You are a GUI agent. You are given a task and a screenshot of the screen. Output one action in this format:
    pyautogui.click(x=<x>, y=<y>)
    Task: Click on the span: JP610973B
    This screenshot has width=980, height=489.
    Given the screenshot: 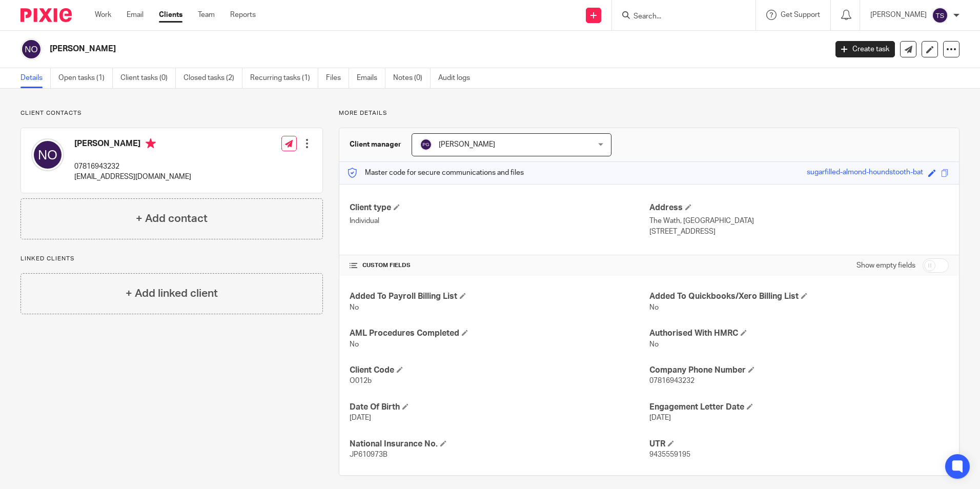 What is the action you would take?
    pyautogui.click(x=368, y=455)
    